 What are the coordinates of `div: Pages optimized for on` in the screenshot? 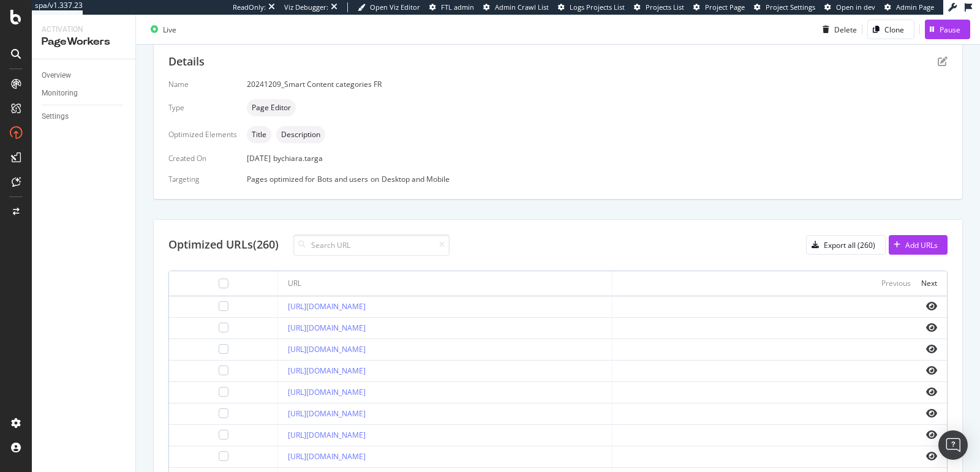 It's located at (597, 179).